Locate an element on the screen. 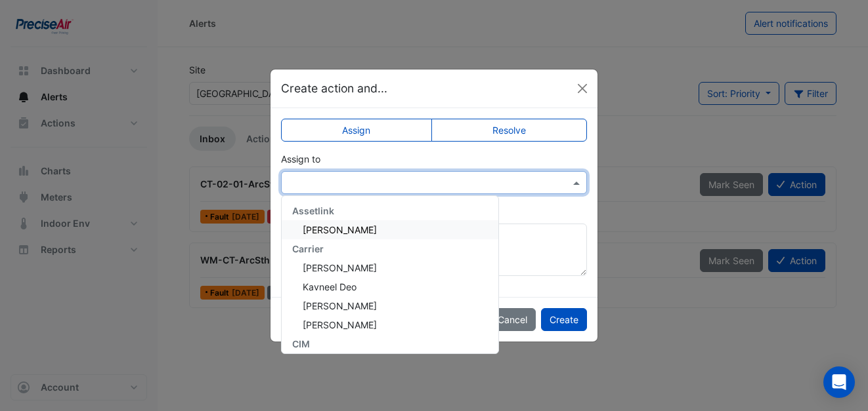  button: Cancel is located at coordinates (512, 319).